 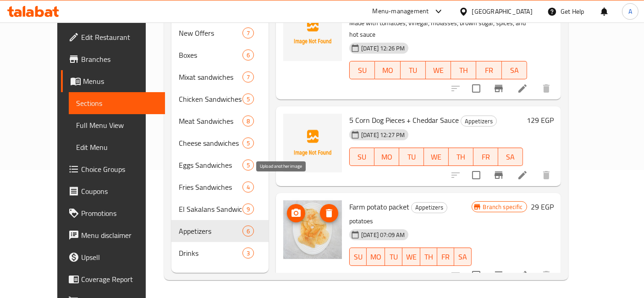 I want to click on div: New Offers7, so click(x=220, y=33).